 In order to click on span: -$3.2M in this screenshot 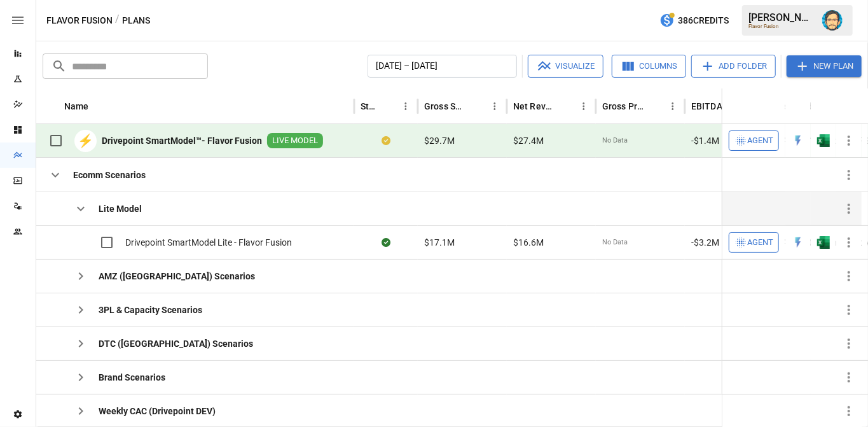, I will do `click(705, 242)`.